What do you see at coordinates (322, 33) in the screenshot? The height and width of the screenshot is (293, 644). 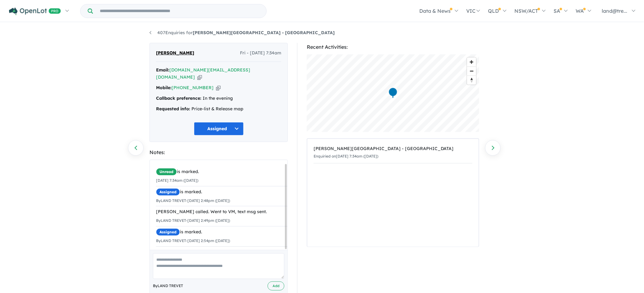 I see `nav: breadcrumb` at bounding box center [322, 33].